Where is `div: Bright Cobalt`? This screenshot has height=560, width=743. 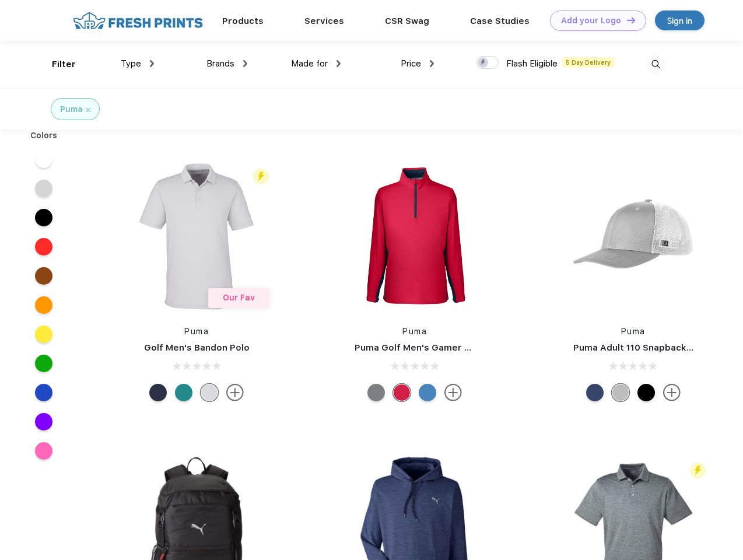
div: Bright Cobalt is located at coordinates (427, 393).